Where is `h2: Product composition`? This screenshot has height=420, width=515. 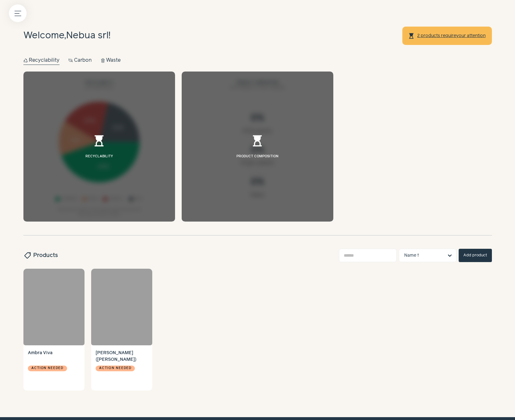 h2: Product composition is located at coordinates (257, 157).